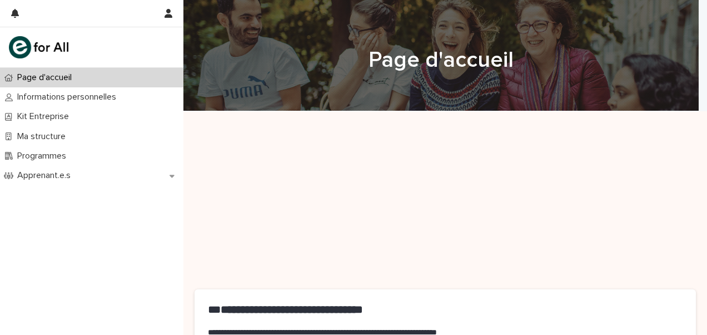  I want to click on h1: Page d'accueil, so click(441, 60).